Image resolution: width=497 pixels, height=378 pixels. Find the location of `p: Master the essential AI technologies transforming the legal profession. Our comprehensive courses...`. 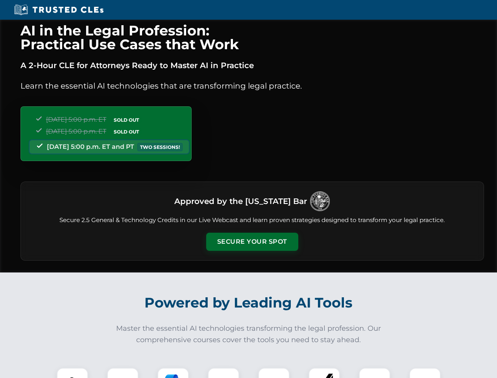

p: Master the essential AI technologies transforming the legal profession. Our comprehensive courses... is located at coordinates (249, 334).